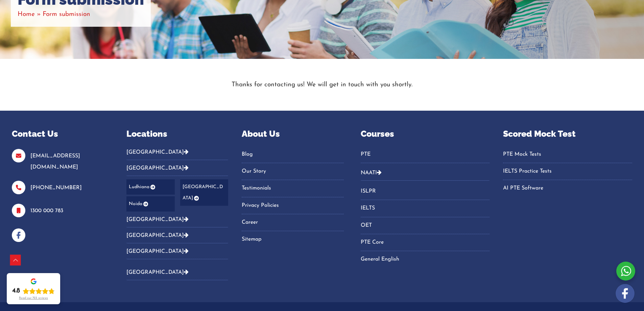 The height and width of the screenshot is (311, 644). What do you see at coordinates (425, 208) in the screenshot?
I see `a: IELTS` at bounding box center [425, 208].